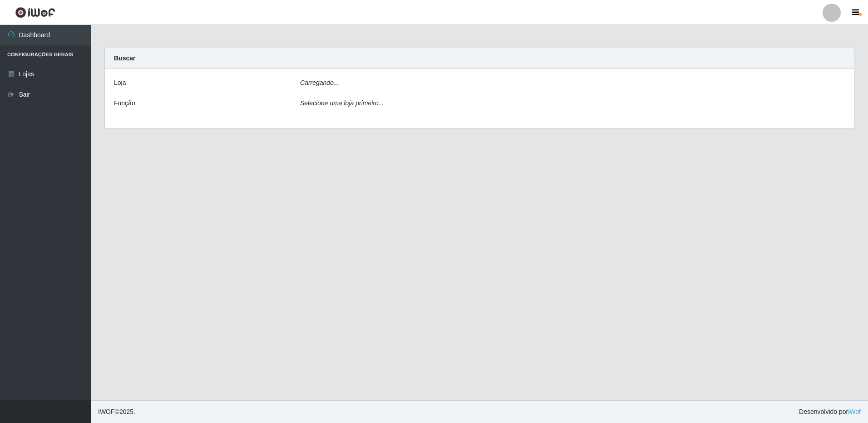 This screenshot has width=868, height=423. Describe the element at coordinates (106, 412) in the screenshot. I see `span: IWOF` at that location.